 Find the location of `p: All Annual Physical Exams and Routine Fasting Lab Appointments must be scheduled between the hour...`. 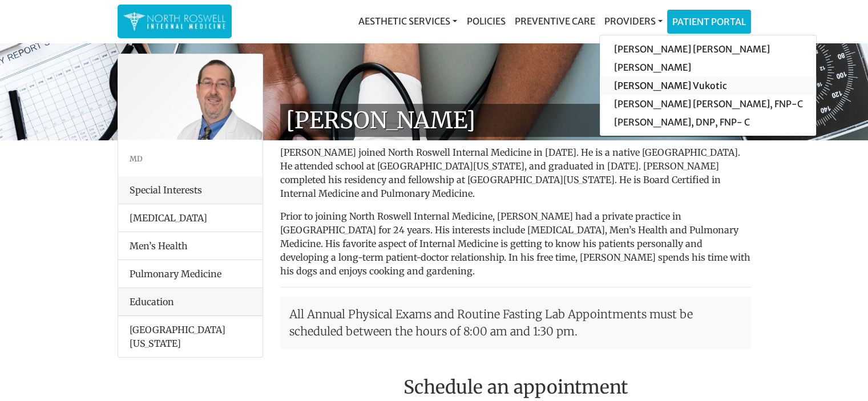

p: All Annual Physical Exams and Routine Fasting Lab Appointments must be scheduled between the hour... is located at coordinates (516, 323).